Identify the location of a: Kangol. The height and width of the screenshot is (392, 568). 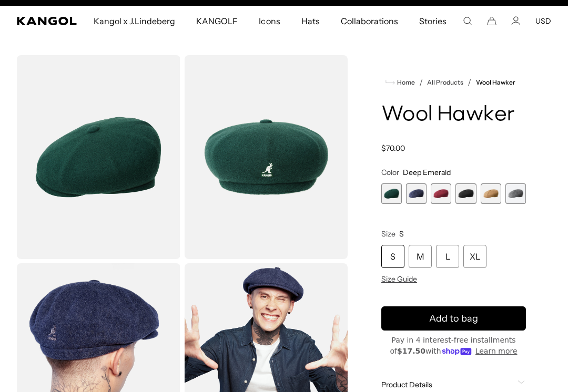
(47, 21).